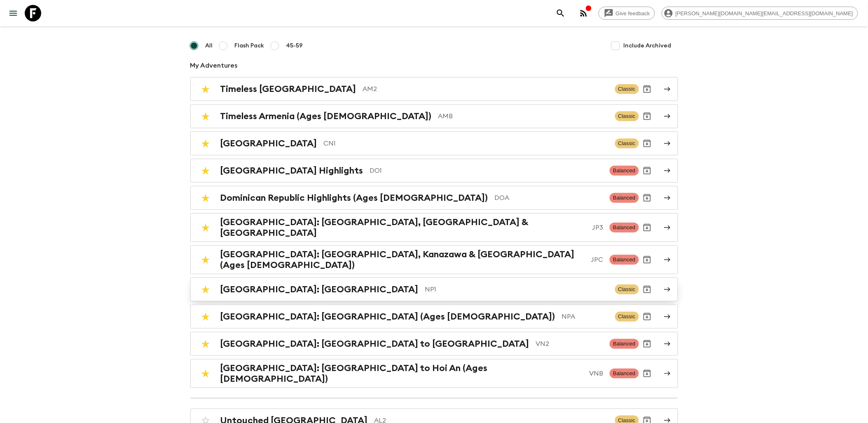 The image size is (868, 423). Describe the element at coordinates (584, 316) in the screenshot. I see `p: NPA` at that location.